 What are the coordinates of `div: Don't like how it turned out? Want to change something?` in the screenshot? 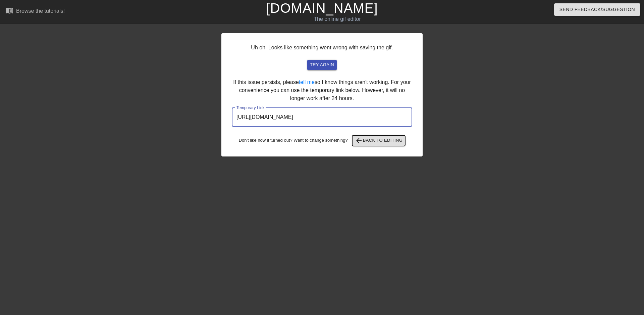 It's located at (322, 141).